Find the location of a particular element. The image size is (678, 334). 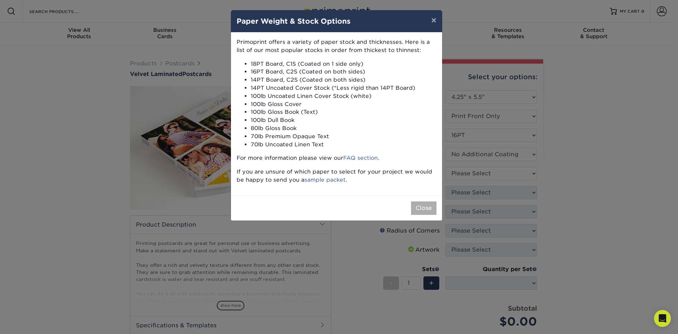

h4: Paper Weight & Stock Options is located at coordinates (337, 21).